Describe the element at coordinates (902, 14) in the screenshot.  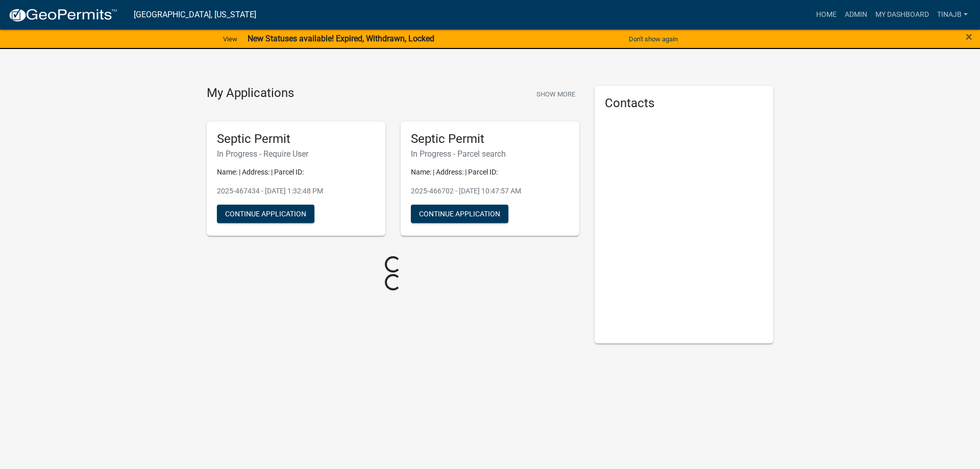
I see `a: My Dashboard` at that location.